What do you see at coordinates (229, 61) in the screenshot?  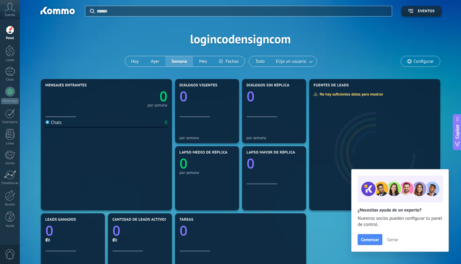 I see `button: Fechas` at bounding box center [229, 61].